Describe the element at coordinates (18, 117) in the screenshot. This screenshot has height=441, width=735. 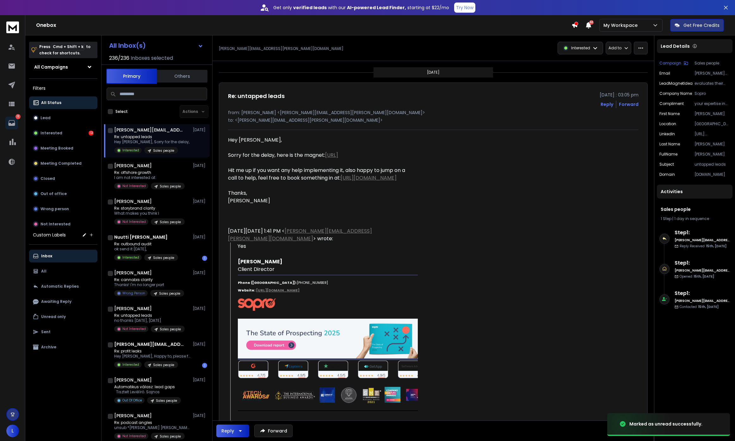
I see `p: 13` at that location.